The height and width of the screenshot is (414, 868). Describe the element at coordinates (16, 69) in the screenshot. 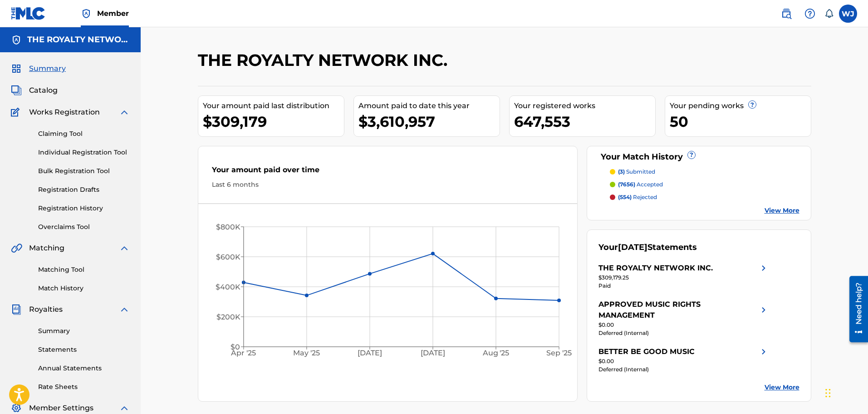

I see `img: Summary` at that location.